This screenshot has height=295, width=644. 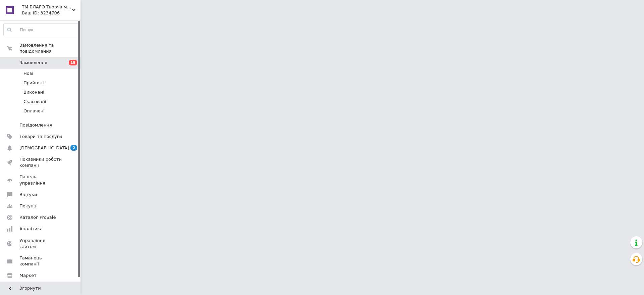 What do you see at coordinates (73, 62) in the screenshot?
I see `span: 19` at bounding box center [73, 62].